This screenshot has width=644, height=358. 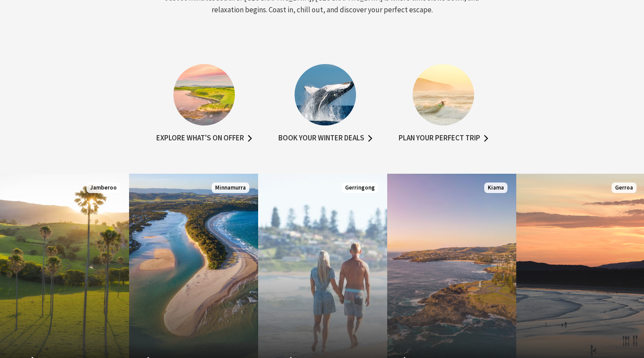 I want to click on span: Gerroa, so click(x=624, y=188).